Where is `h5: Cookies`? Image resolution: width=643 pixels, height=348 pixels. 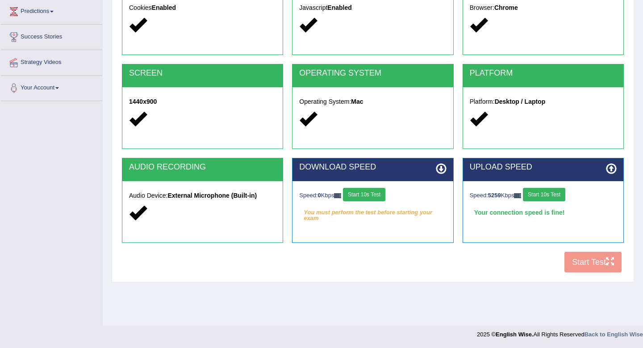
h5: Cookies is located at coordinates (202, 8).